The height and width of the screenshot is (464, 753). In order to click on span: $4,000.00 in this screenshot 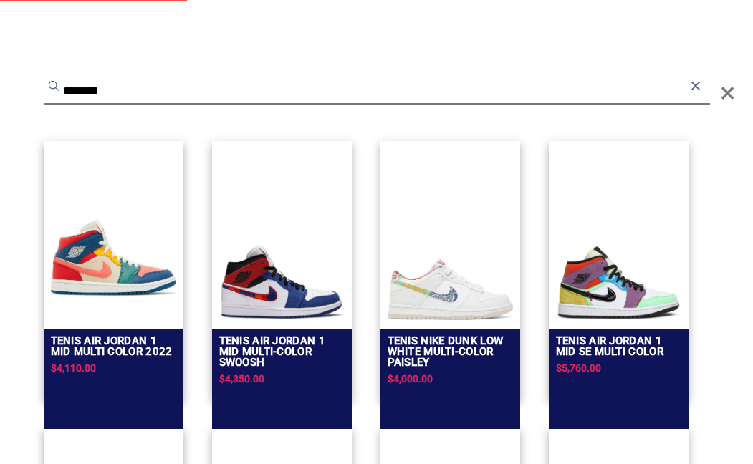, I will do `click(410, 379)`.